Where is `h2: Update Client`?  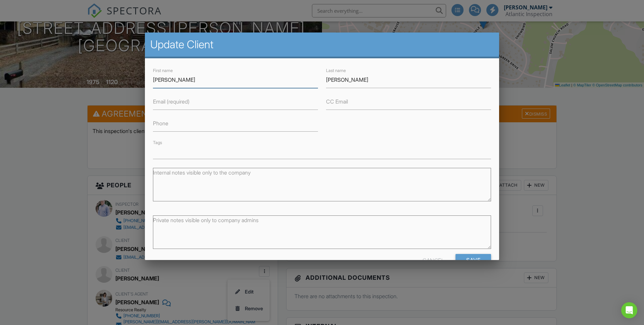 h2: Update Client is located at coordinates (322, 45).